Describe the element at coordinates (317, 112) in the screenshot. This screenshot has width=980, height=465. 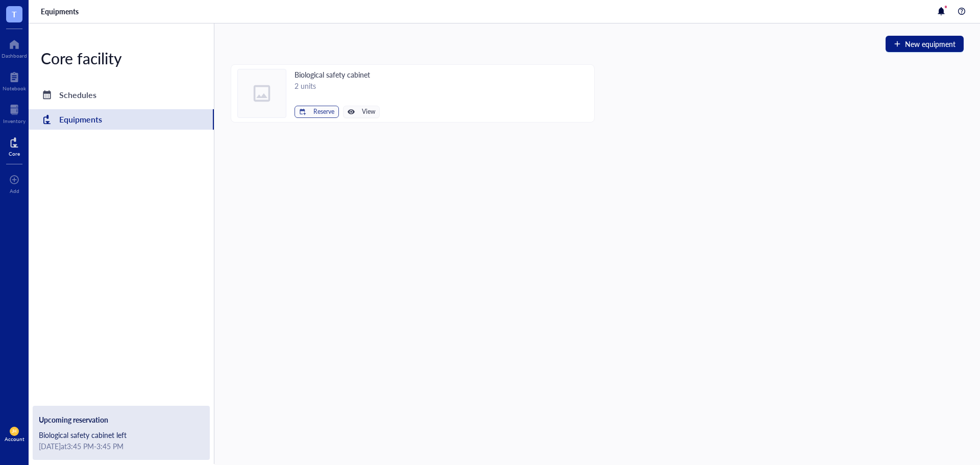
I see `button: Reserve` at that location.